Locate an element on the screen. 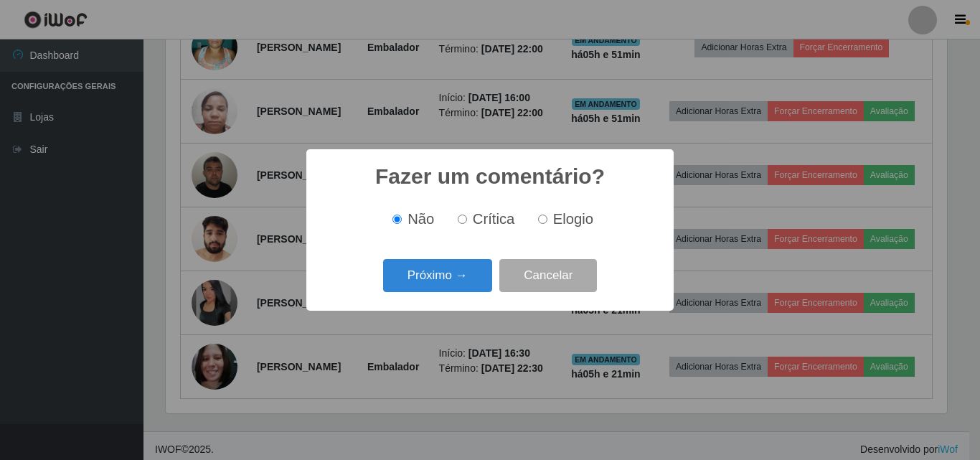  span: Crítica is located at coordinates (494, 219).